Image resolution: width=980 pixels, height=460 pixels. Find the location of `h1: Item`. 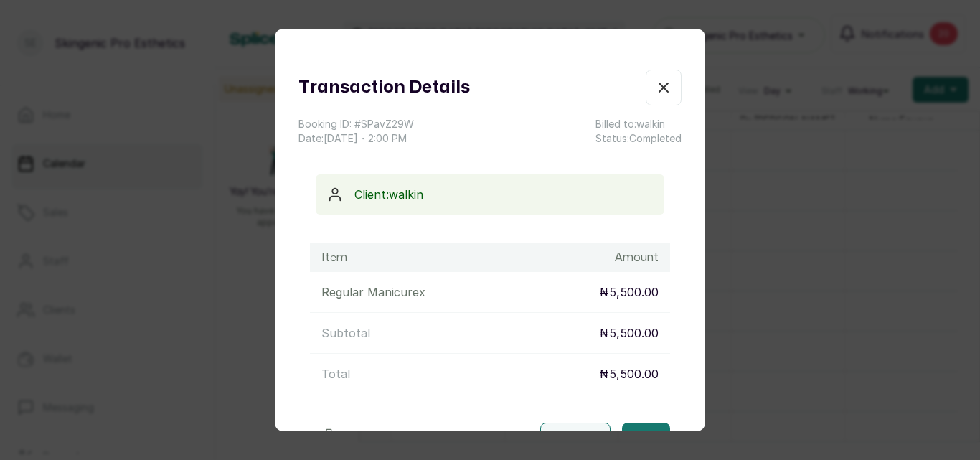

h1: Item is located at coordinates (335, 258).